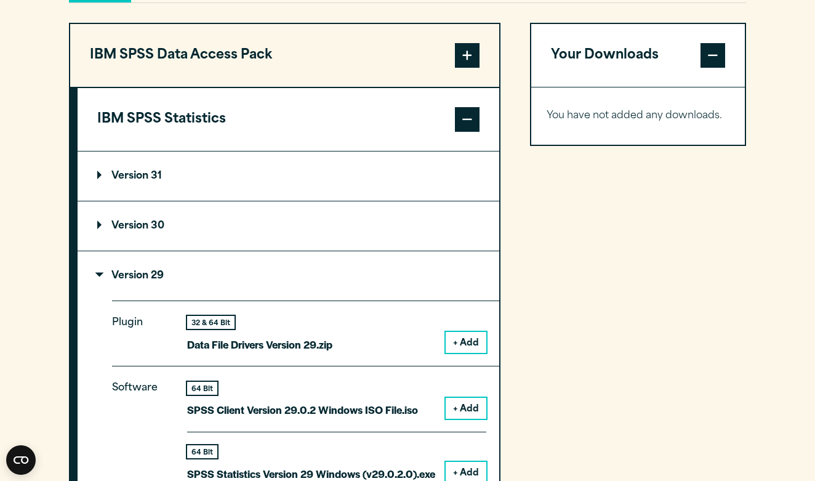 This screenshot has width=815, height=481. What do you see at coordinates (260, 344) in the screenshot?
I see `p: Data File Drivers Version 29.zip` at bounding box center [260, 344].